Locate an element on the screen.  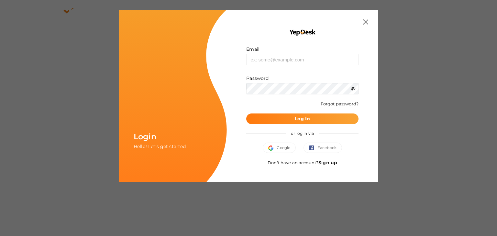
button: Log In is located at coordinates (302, 119).